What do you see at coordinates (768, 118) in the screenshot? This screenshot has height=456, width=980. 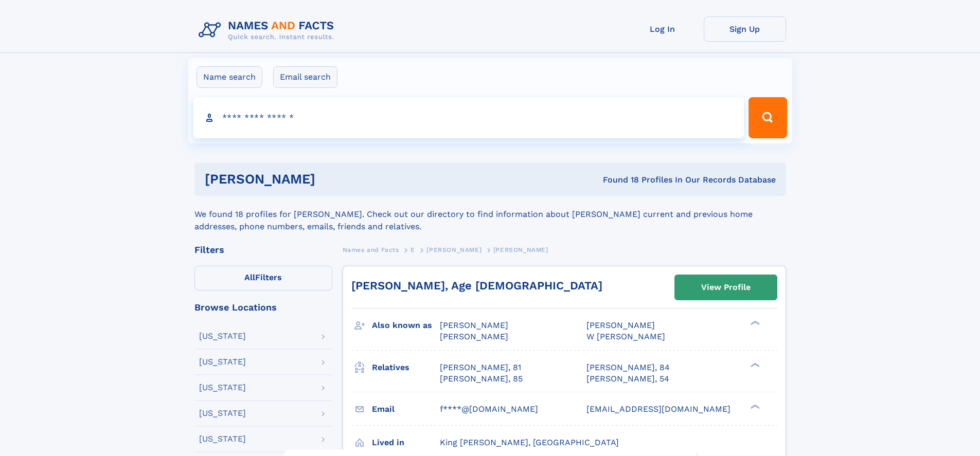 I see `button: Search Button` at bounding box center [768, 118].